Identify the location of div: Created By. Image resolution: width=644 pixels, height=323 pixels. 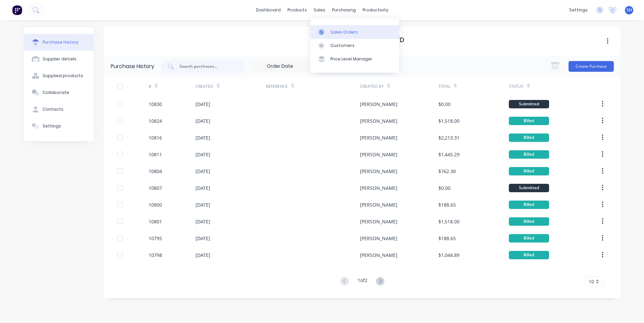
(372, 87).